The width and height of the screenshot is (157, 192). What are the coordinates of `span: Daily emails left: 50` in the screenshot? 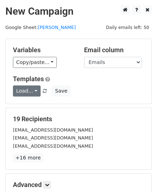 It's located at (127, 28).